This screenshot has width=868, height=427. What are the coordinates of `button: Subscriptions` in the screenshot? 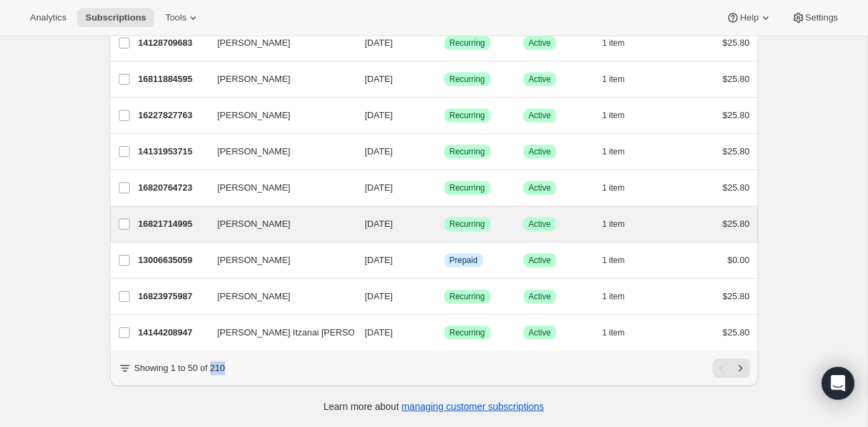 It's located at (115, 18).